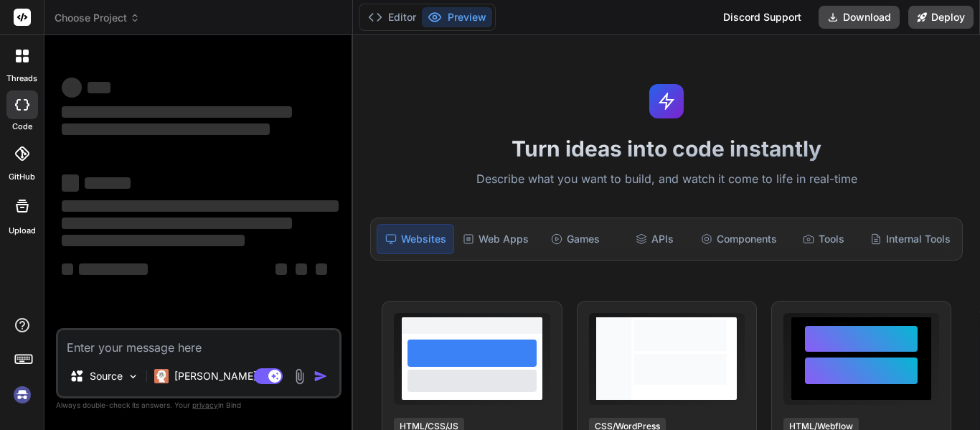 The image size is (980, 430). What do you see at coordinates (132, 376) in the screenshot?
I see `img: Pick Models` at bounding box center [132, 376].